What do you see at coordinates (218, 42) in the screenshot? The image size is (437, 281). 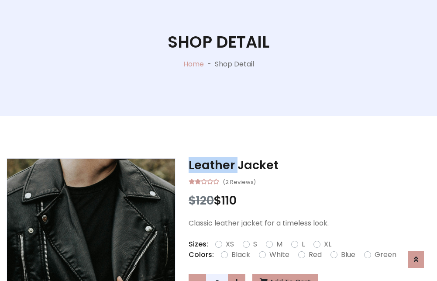 I see `h1: Shop Detail` at bounding box center [218, 42].